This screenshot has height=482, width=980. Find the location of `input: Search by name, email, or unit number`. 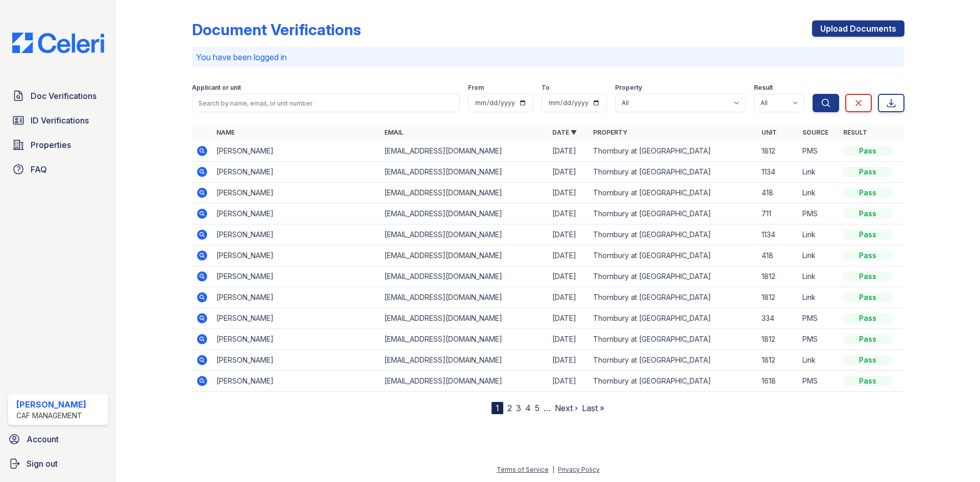

input: Search by name, email, or unit number is located at coordinates (325, 103).